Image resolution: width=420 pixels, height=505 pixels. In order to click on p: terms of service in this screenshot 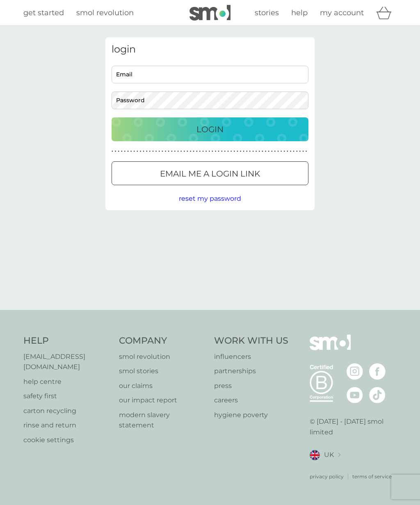, I will do `click(372, 476)`.